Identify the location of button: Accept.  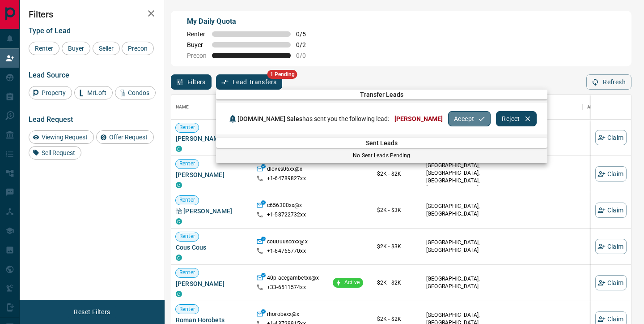
(469, 118).